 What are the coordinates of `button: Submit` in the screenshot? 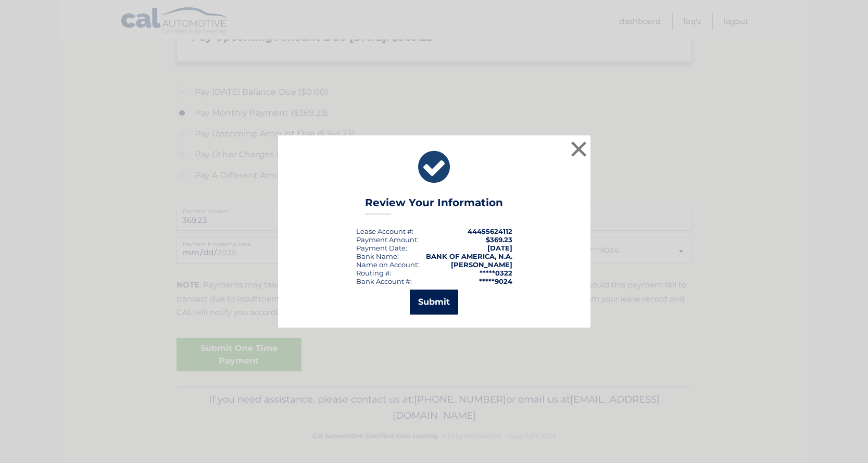 It's located at (434, 302).